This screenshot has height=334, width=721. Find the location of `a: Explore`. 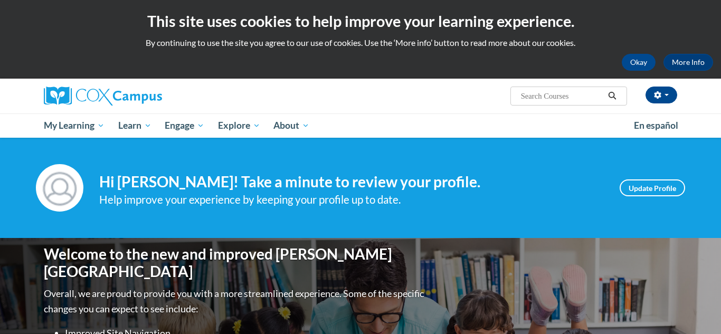

a: Explore is located at coordinates (239, 126).